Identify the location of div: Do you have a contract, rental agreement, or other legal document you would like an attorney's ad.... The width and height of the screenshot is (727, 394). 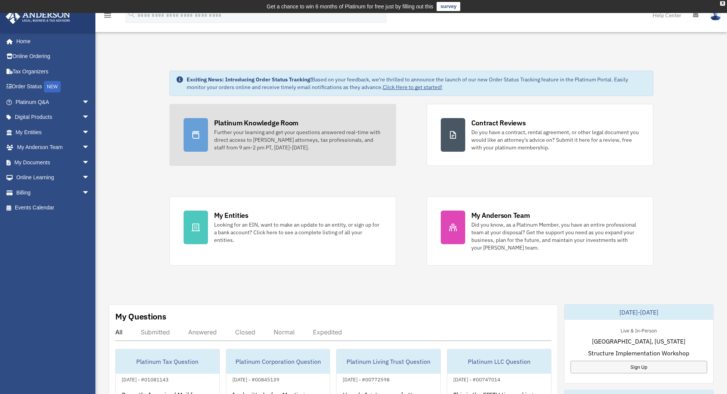
(556, 140).